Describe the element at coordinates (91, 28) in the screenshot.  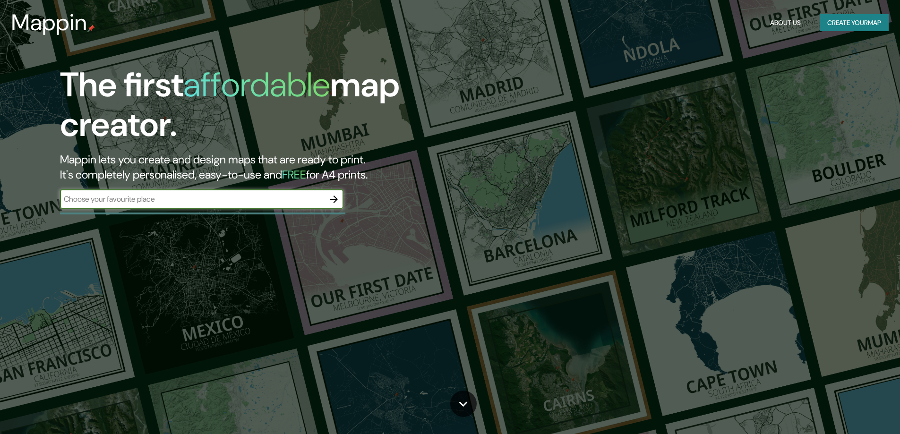
I see `img: mappin-pin` at that location.